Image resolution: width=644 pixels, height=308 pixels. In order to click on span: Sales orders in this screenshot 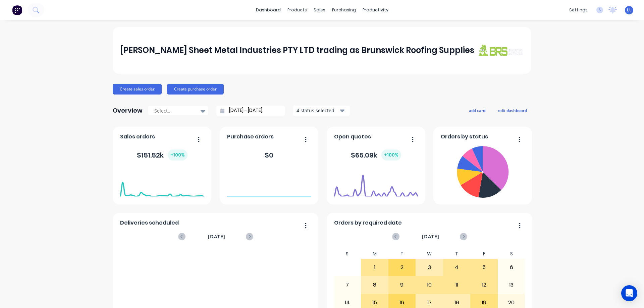, I will do `click(137, 137)`.